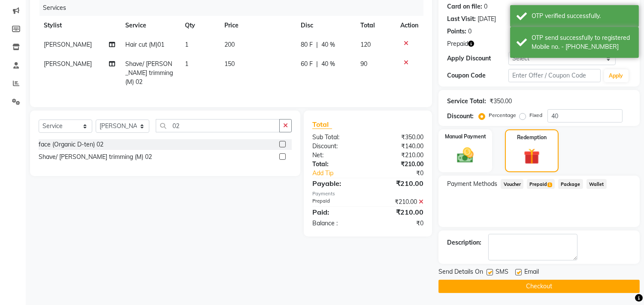  Describe the element at coordinates (150, 25) in the screenshot. I see `th: Service` at that location.